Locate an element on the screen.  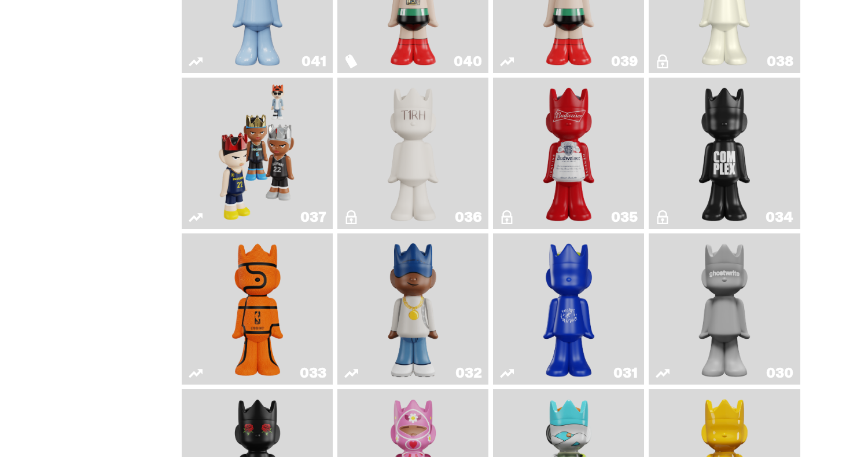
div: 041 is located at coordinates (314, 61).